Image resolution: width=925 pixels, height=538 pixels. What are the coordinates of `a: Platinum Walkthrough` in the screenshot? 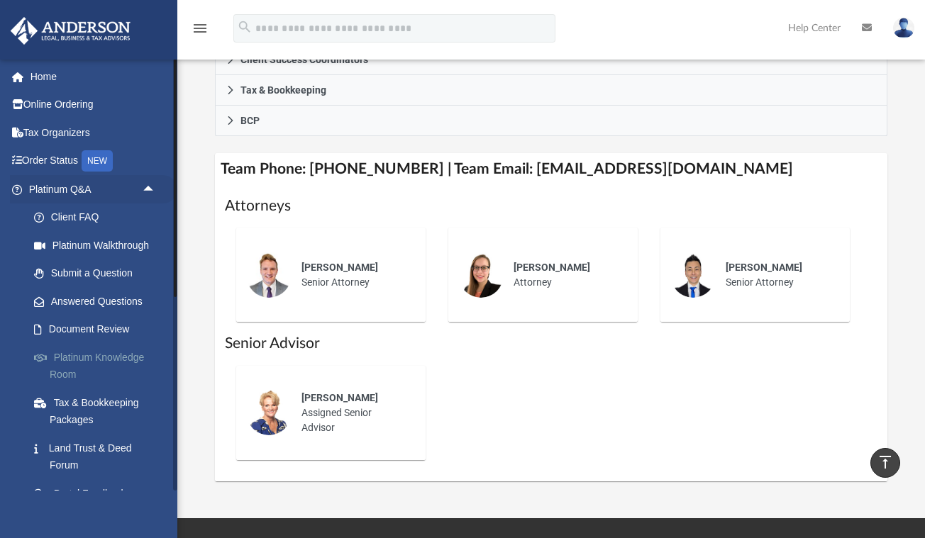 It's located at (99, 245).